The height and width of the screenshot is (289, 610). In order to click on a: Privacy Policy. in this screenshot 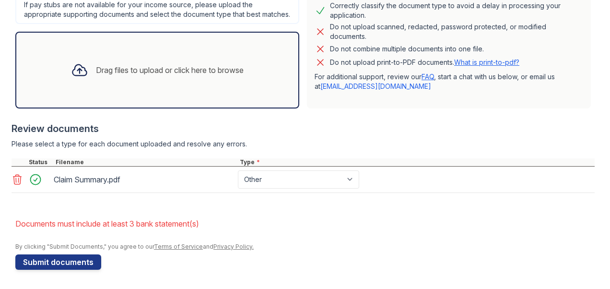, I will do `click(233, 246)`.